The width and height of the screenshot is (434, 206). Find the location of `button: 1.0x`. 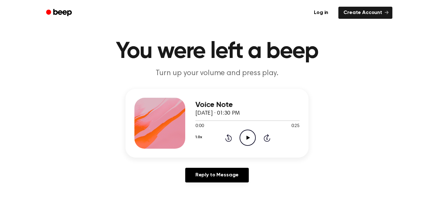

button: 1.0x is located at coordinates (199, 137).